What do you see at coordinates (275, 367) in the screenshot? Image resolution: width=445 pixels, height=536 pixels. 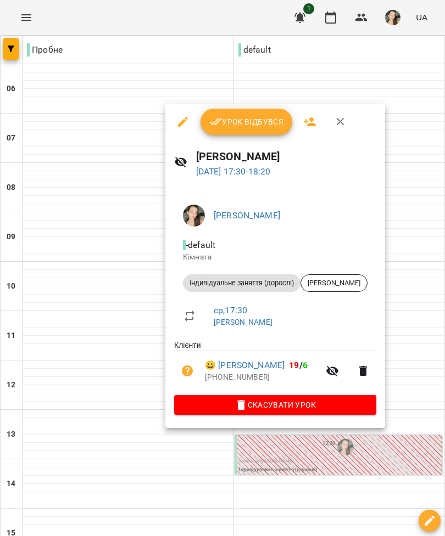 I see `ul: Клієнти` at bounding box center [275, 367].